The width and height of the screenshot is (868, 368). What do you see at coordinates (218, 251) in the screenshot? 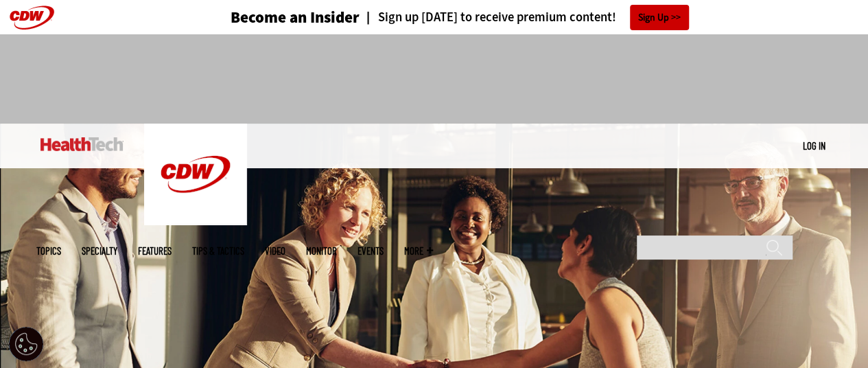
I see `a: Tips & Tactics` at bounding box center [218, 251].